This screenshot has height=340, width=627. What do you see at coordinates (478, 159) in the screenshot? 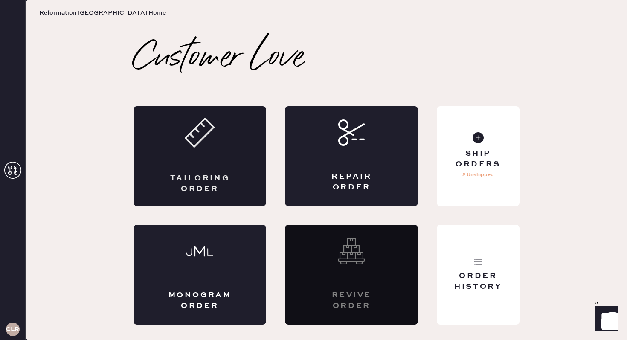
I see `div: Ship Orders` at bounding box center [478, 159].